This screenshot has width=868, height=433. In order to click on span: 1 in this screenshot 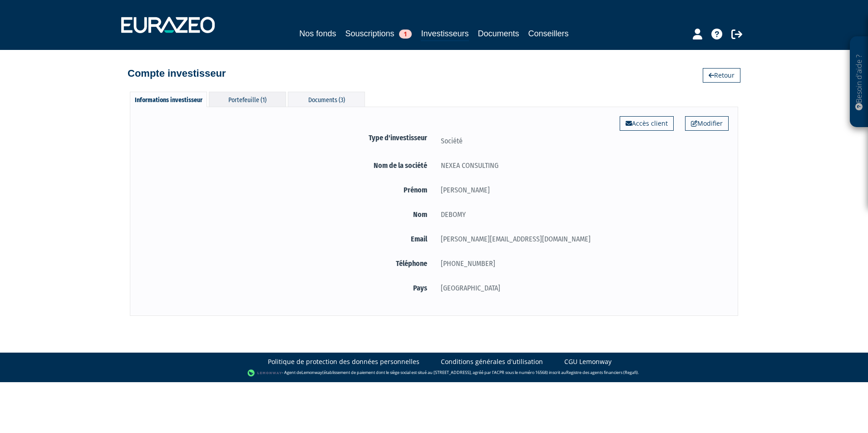, I will do `click(405, 34)`.